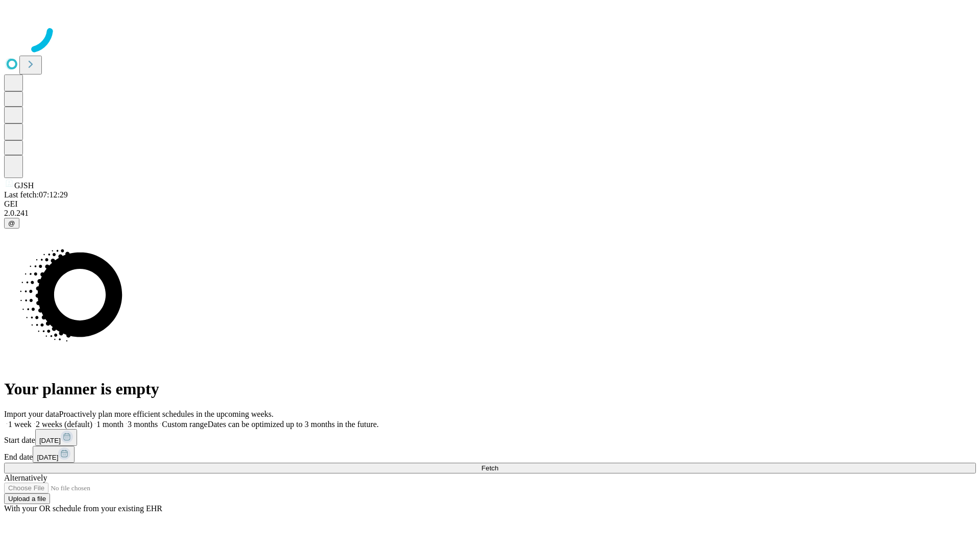 Image resolution: width=980 pixels, height=551 pixels. Describe the element at coordinates (142, 425) in the screenshot. I see `span: 3 months` at that location.